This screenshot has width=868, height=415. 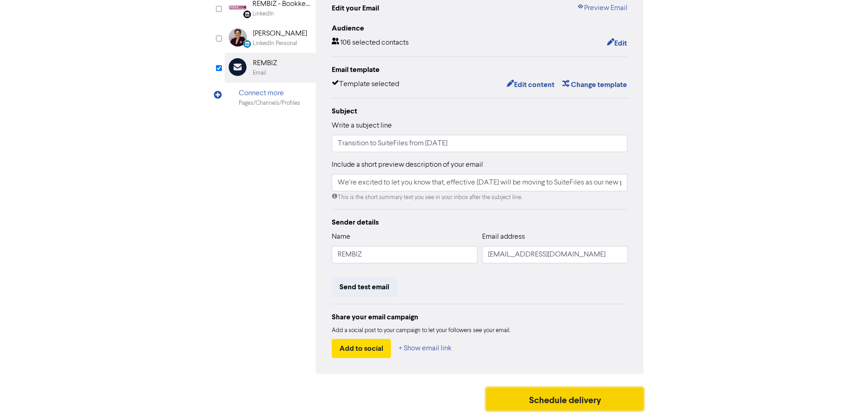 What do you see at coordinates (263, 14) in the screenshot?
I see `div: LinkedIn` at bounding box center [263, 14].